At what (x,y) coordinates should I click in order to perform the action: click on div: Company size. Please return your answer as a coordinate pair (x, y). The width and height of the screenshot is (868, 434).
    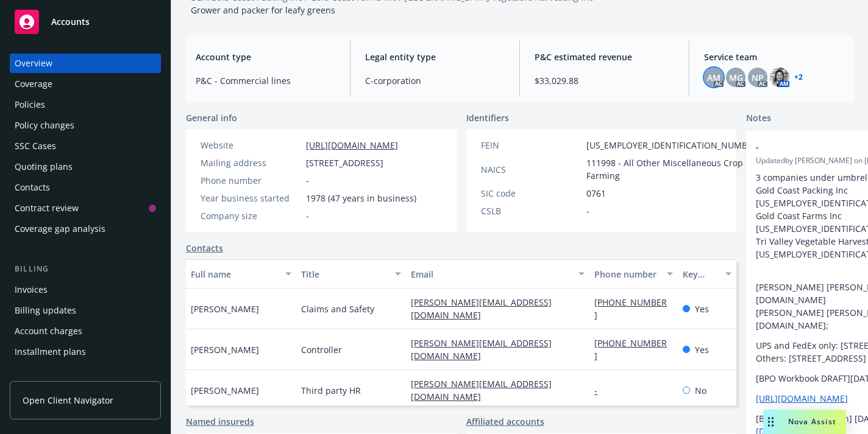
    Looking at the image, I should click on (251, 215).